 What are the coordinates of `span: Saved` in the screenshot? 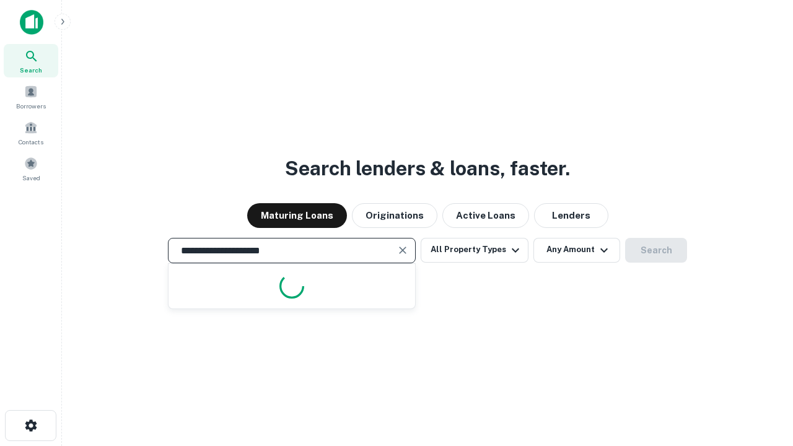 It's located at (31, 178).